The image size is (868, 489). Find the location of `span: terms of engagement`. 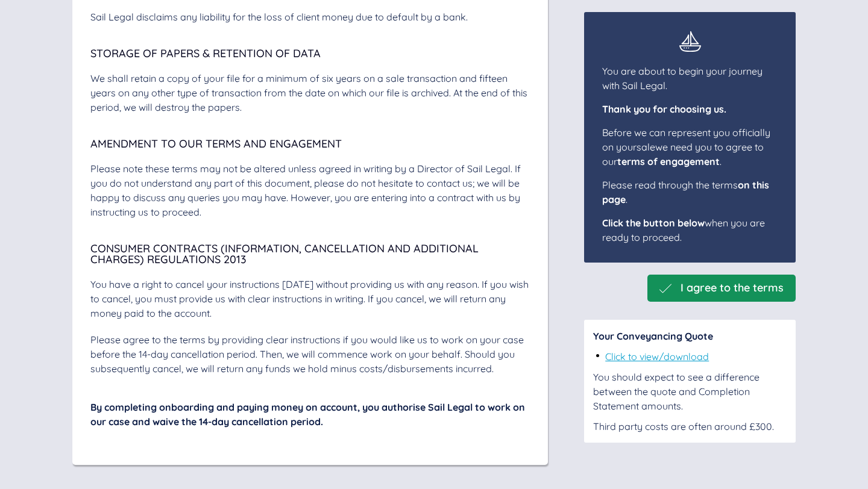

span: terms of engagement is located at coordinates (668, 161).